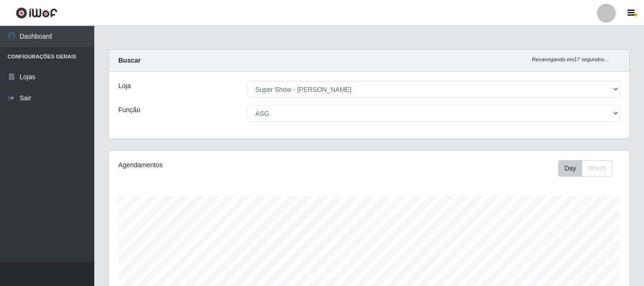 This screenshot has width=644, height=286. What do you see at coordinates (570, 168) in the screenshot?
I see `button: Day` at bounding box center [570, 168].